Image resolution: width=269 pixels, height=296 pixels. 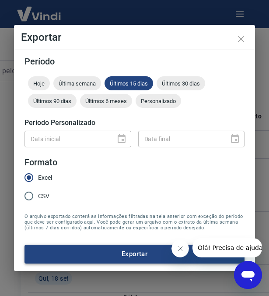 I want to click on div: Personalizado, so click(x=158, y=101).